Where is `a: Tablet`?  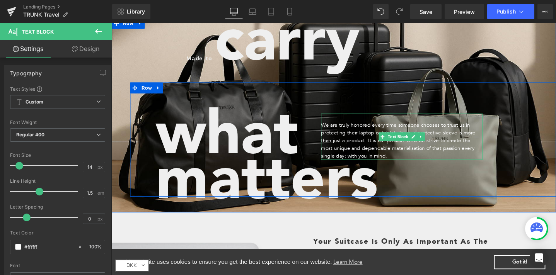 a: Tablet is located at coordinates (271, 12).